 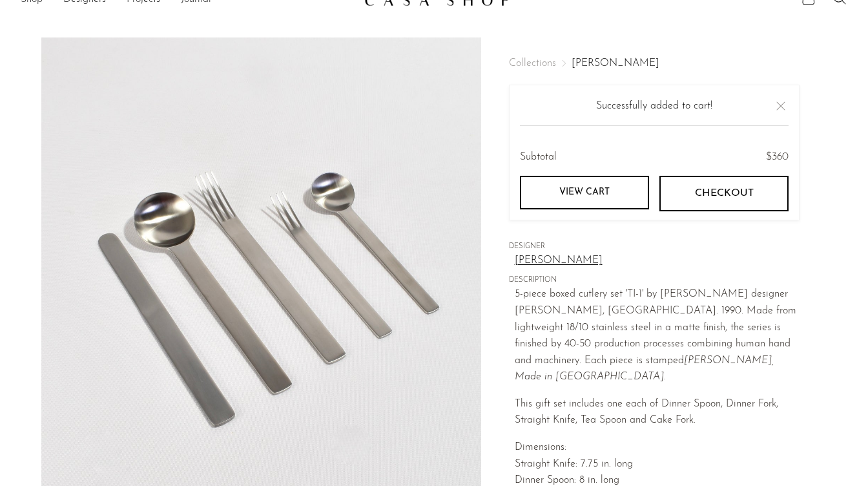 I want to click on span: DESIGNER, so click(x=654, y=247).